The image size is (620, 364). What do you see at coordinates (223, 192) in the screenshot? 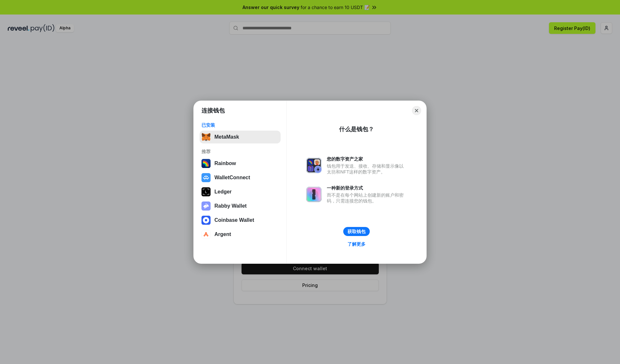
I see `div: Ledger` at bounding box center [223, 192].